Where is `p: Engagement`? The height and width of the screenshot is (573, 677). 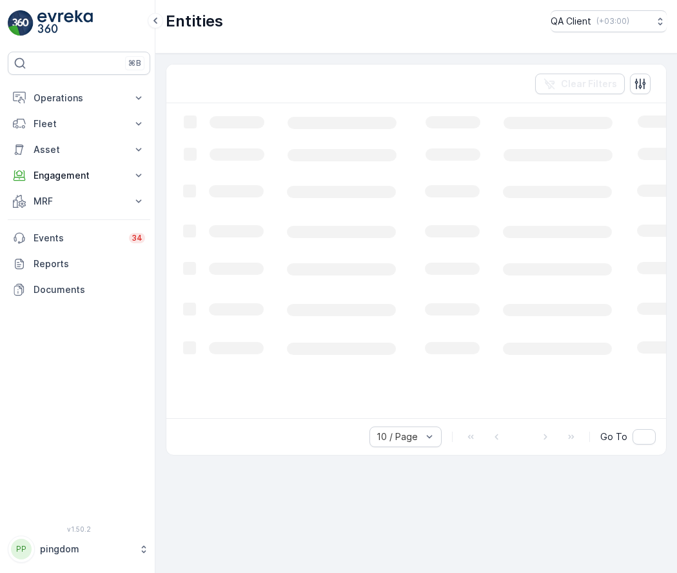 p: Engagement is located at coordinates (79, 175).